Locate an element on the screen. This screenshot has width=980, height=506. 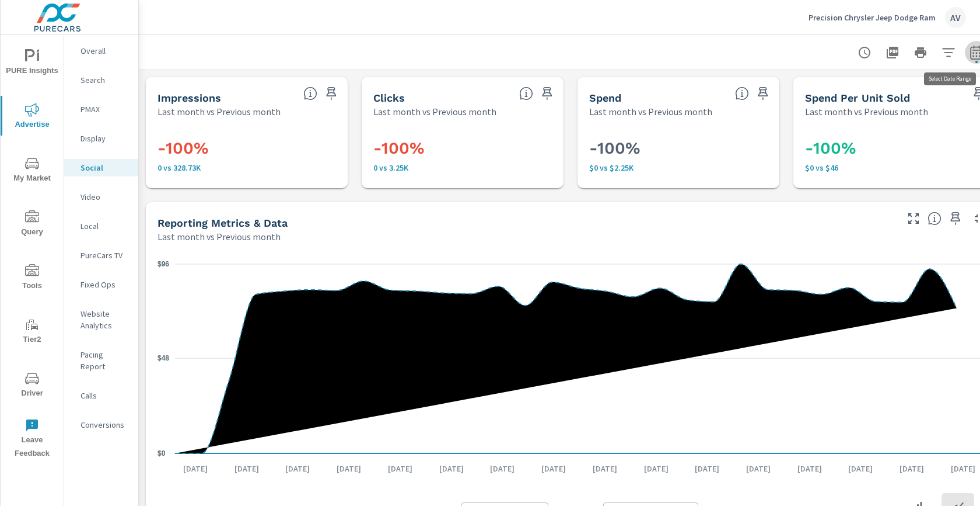
span: Query is located at coordinates (32, 224).